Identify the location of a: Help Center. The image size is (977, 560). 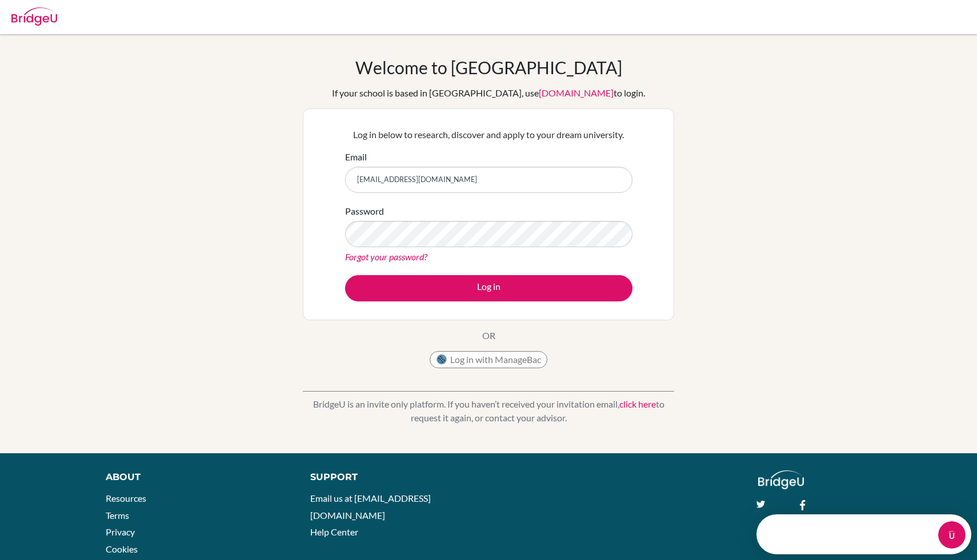
(334, 532).